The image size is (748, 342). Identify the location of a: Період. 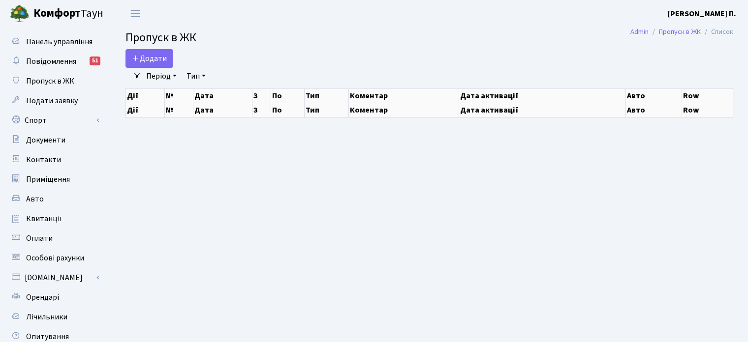
(161, 76).